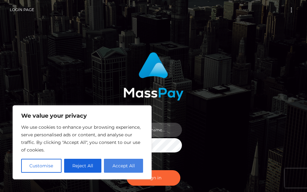 Image resolution: width=307 pixels, height=192 pixels. I want to click on div: We value your privacy, so click(82, 142).